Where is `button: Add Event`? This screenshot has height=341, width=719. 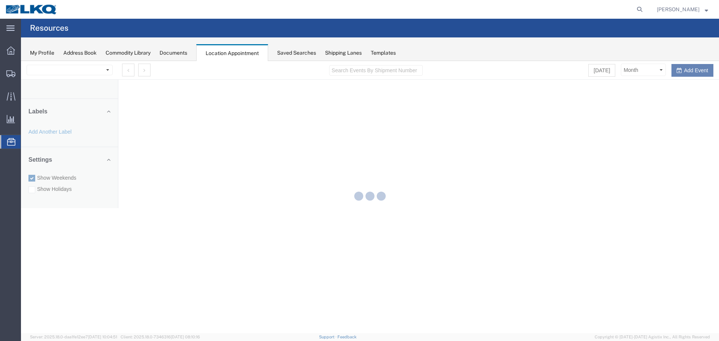 button: Add Event is located at coordinates (671, 9).